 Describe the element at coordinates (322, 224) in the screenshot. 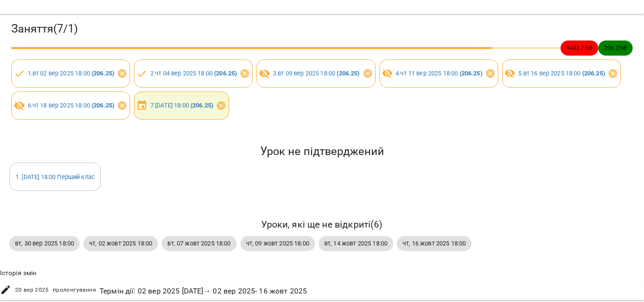

I see `h6: Уроки, які ще не відкриті ( 6 )` at that location.